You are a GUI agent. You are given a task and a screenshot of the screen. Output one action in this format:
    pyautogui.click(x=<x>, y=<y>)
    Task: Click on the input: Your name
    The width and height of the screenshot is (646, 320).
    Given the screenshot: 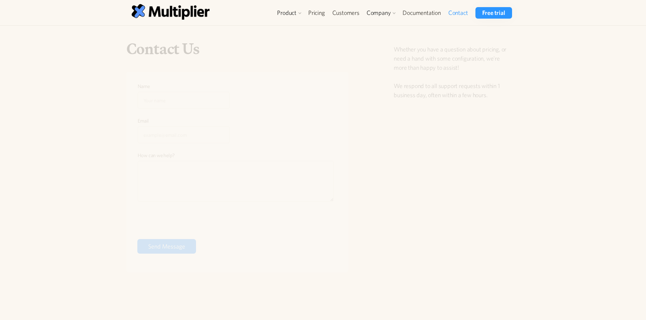 What is the action you would take?
    pyautogui.click(x=183, y=100)
    